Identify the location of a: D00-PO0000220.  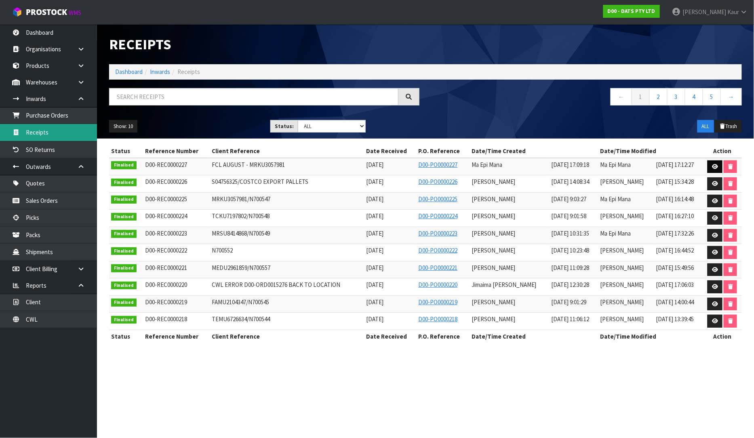
(438, 284).